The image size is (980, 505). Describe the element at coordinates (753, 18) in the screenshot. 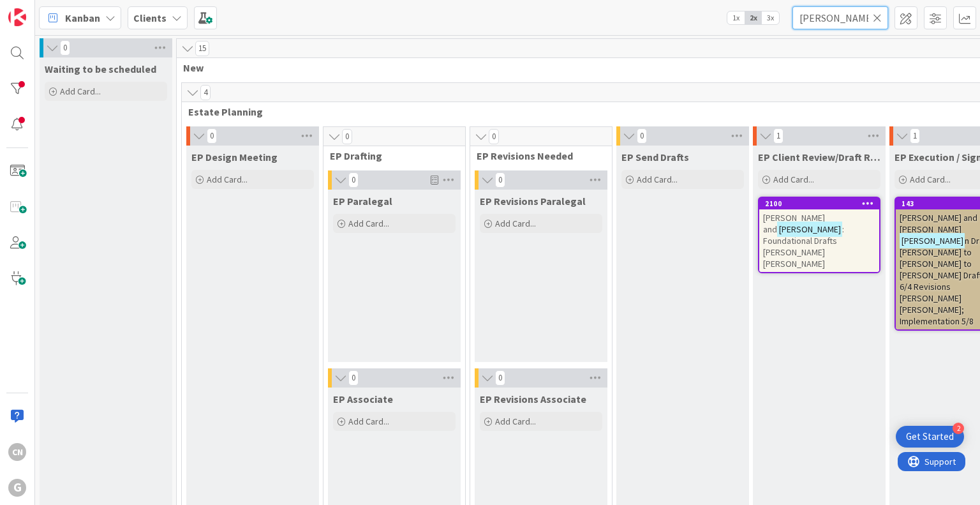

I see `span: 2x` at that location.